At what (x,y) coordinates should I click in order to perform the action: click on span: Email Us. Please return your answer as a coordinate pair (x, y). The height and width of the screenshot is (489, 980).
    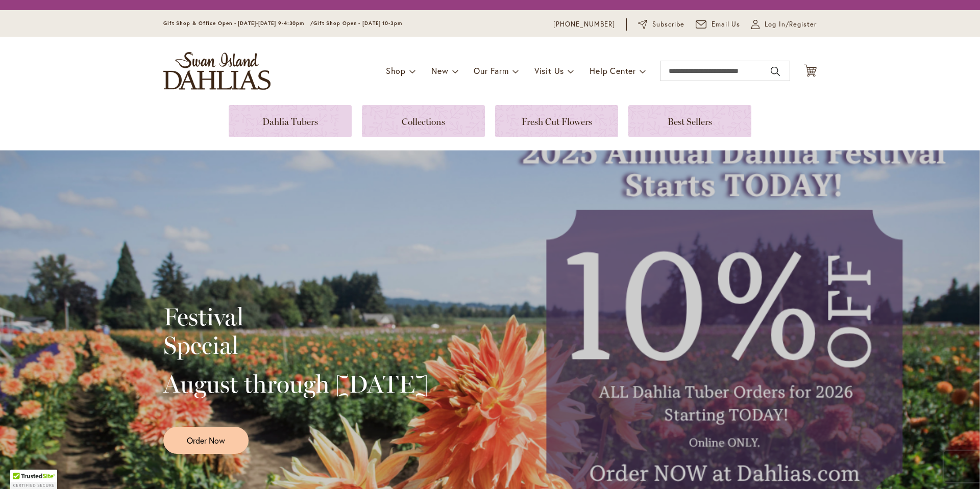
    Looking at the image, I should click on (726, 24).